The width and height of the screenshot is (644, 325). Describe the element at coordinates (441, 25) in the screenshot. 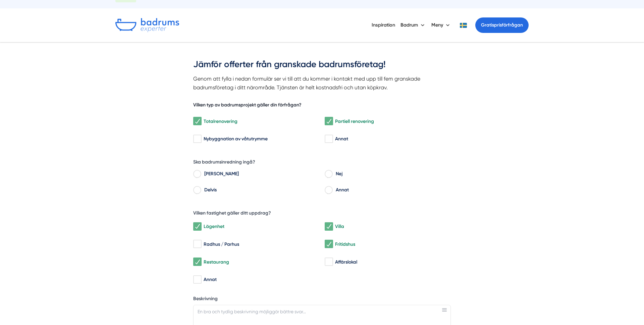

I see `button: Meny` at that location.